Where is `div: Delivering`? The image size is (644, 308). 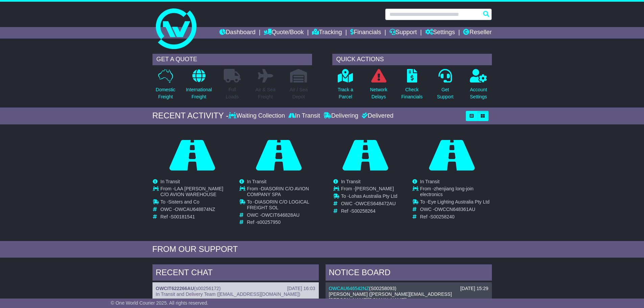
div: Delivering is located at coordinates (341, 116).